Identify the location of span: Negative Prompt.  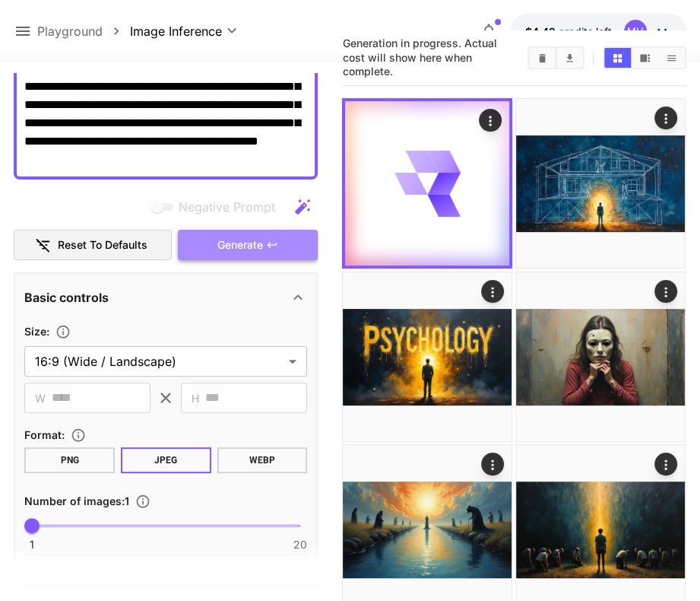
(226, 207).